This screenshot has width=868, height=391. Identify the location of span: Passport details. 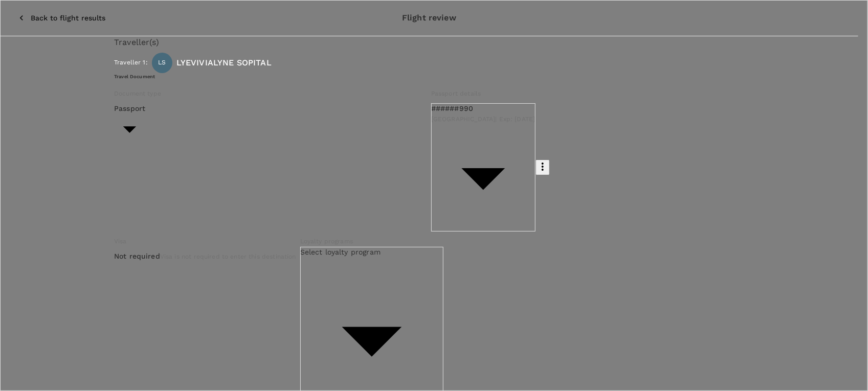
(455, 94).